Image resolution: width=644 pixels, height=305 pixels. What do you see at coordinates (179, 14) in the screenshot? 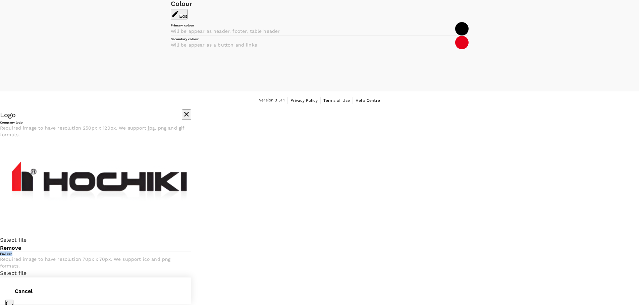
I see `button: Edit` at bounding box center [179, 14].